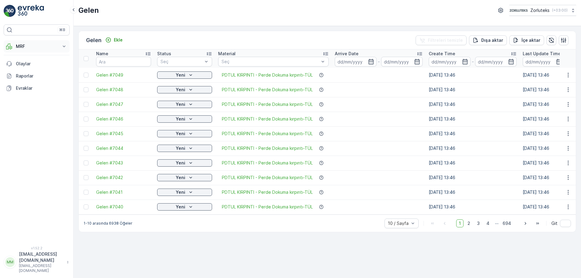 The height and width of the screenshot is (278, 581). Describe the element at coordinates (164, 54) in the screenshot. I see `p: Status` at that location.